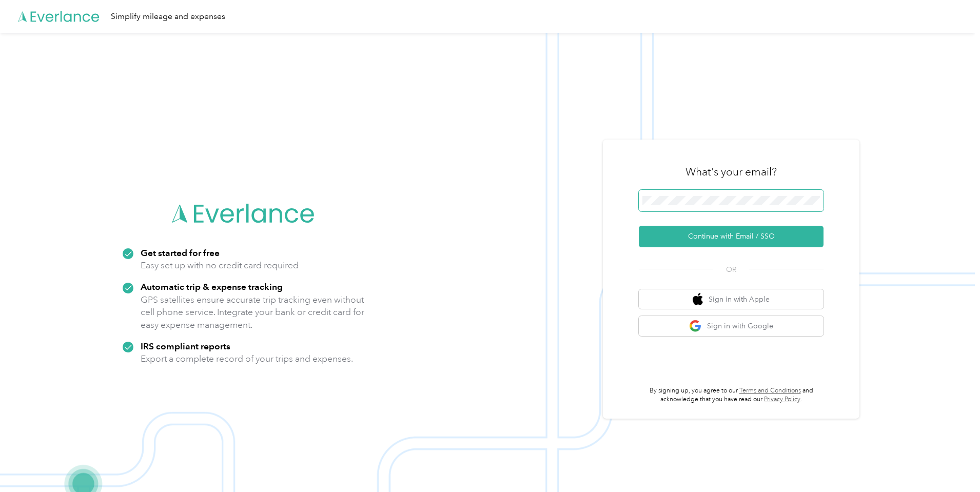  Describe the element at coordinates (185, 346) in the screenshot. I see `strong: IRS compliant reports` at that location.